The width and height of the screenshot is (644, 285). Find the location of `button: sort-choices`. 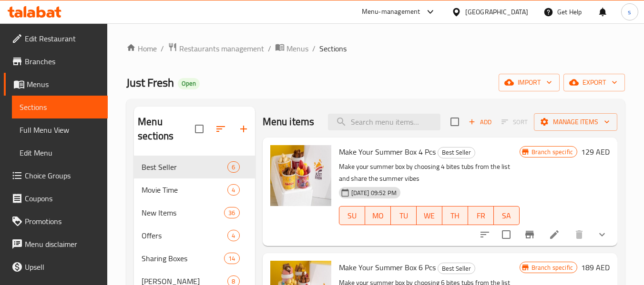

button: sort-choices is located at coordinates (485, 235).